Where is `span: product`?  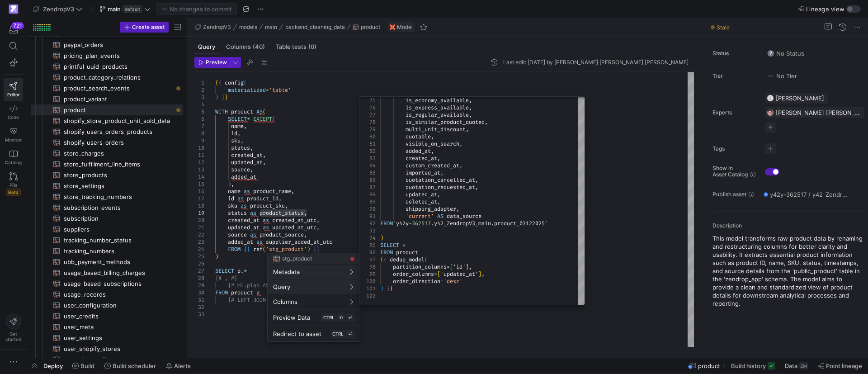
span: product is located at coordinates (407, 253).